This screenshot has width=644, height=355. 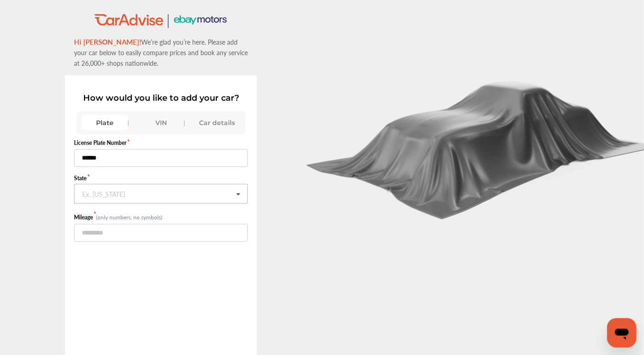 I want to click on label: State, so click(x=161, y=178).